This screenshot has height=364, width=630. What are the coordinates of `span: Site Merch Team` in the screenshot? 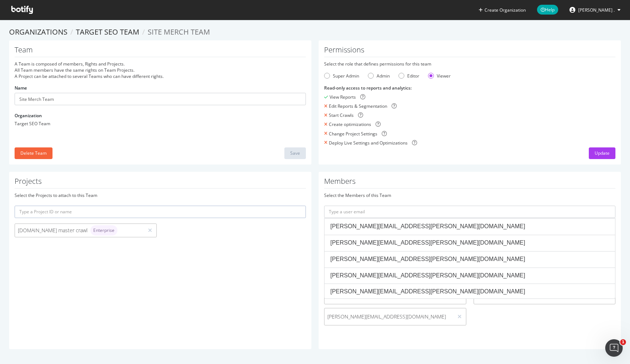 It's located at (179, 32).